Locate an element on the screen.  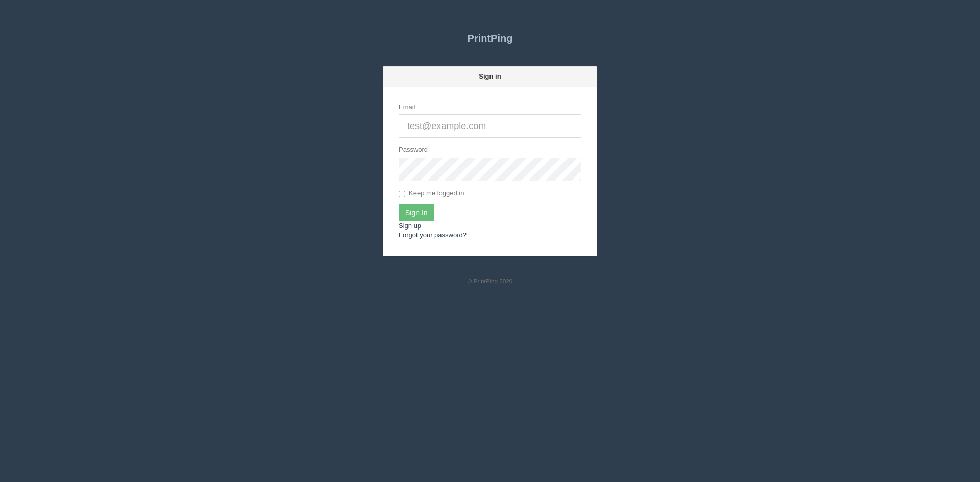
input: test@example.com is located at coordinates (490, 126).